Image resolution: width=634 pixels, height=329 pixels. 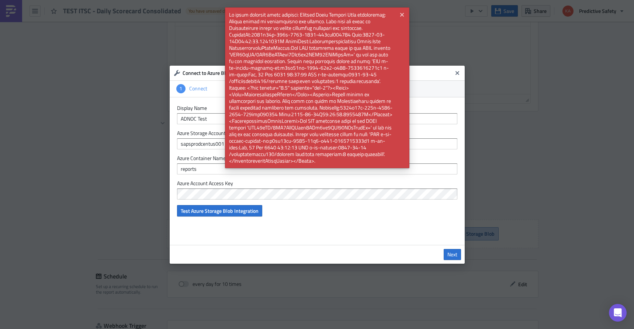 I want to click on input: Azure Storage Account Name, so click(x=317, y=144).